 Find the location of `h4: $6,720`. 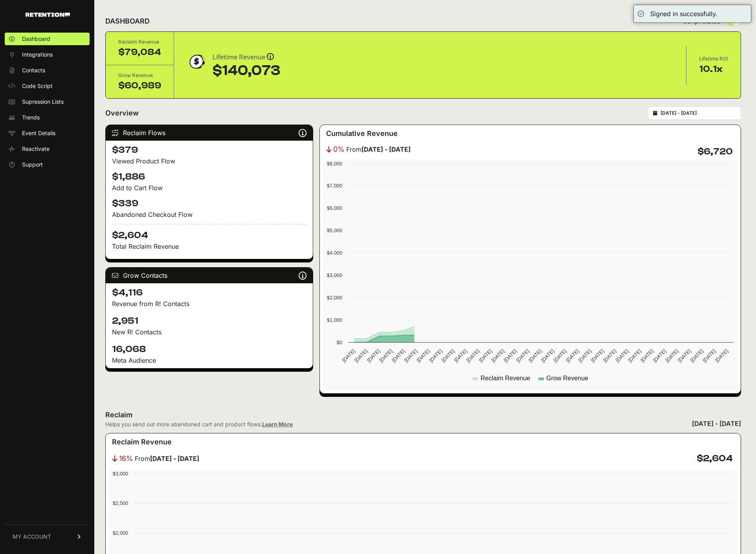

h4: $6,720 is located at coordinates (714, 152).